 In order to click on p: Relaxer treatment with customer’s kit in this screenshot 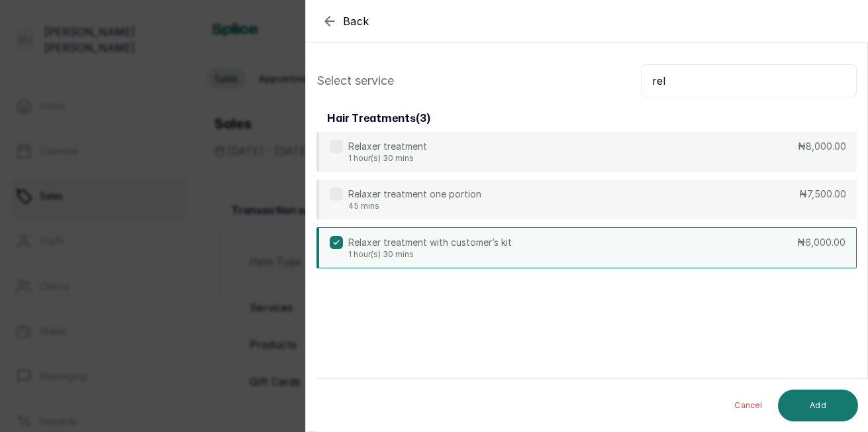, I will do `click(430, 243)`.